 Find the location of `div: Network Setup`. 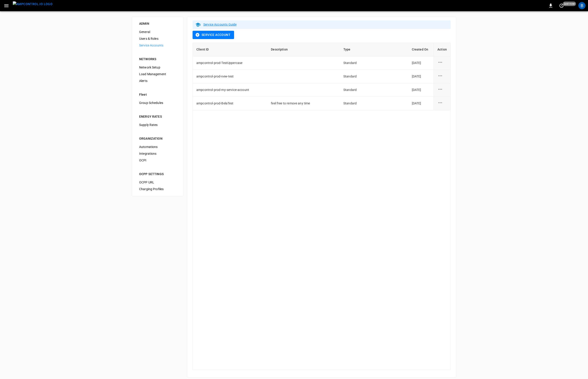

div: Network Setup is located at coordinates (158, 67).